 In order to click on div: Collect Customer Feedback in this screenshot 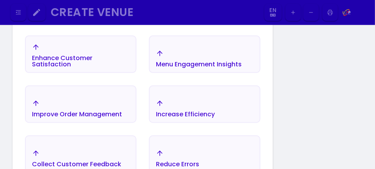, I will do `click(76, 164)`.